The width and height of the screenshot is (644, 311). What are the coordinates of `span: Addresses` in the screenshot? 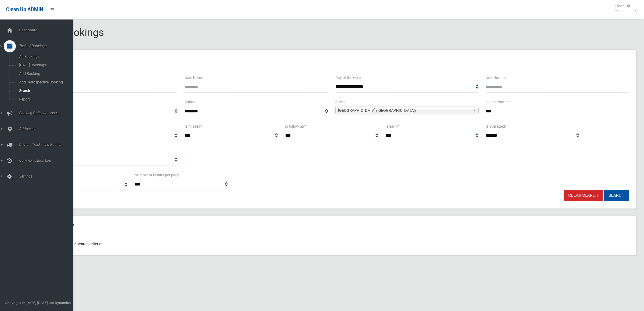 It's located at (48, 129).